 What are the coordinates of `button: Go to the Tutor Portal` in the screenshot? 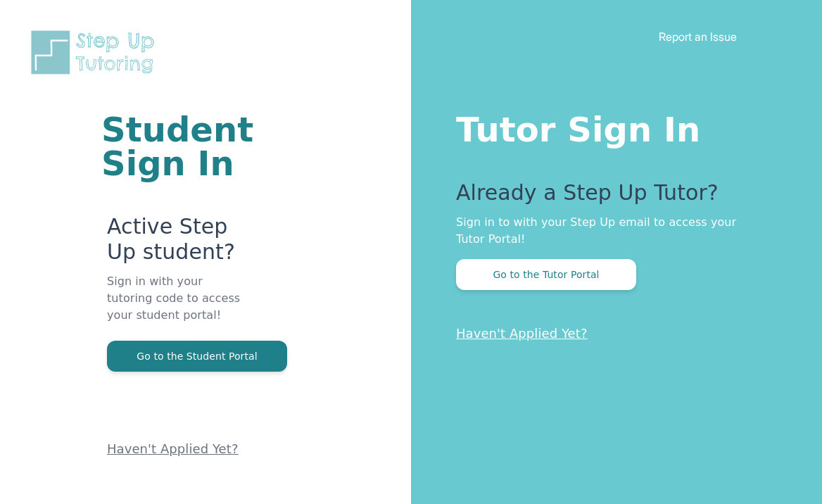 It's located at (546, 274).